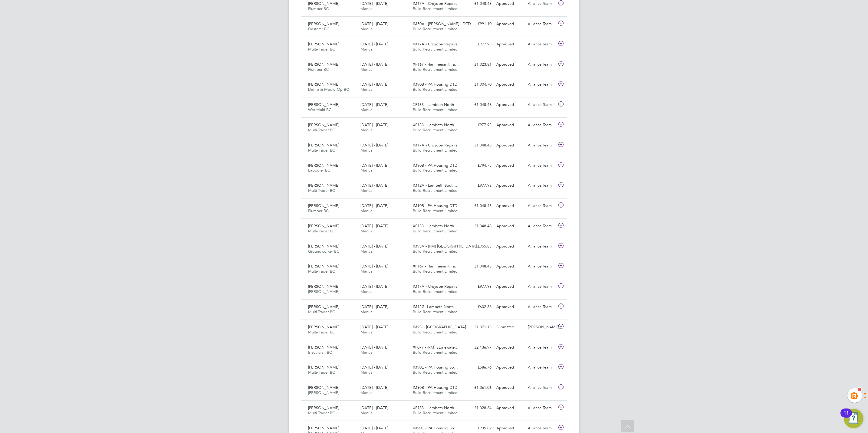 This screenshot has width=868, height=433. I want to click on div: 11, so click(846, 417).